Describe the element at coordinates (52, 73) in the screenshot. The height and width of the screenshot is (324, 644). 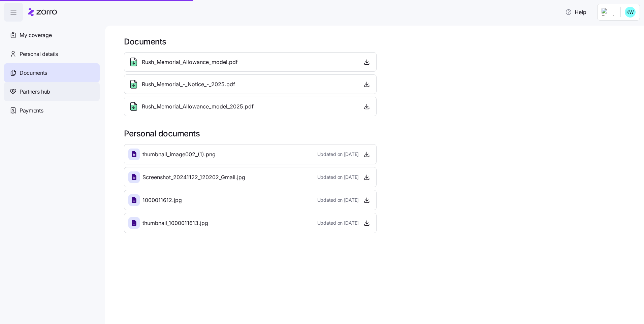
I see `a: Documents` at that location.